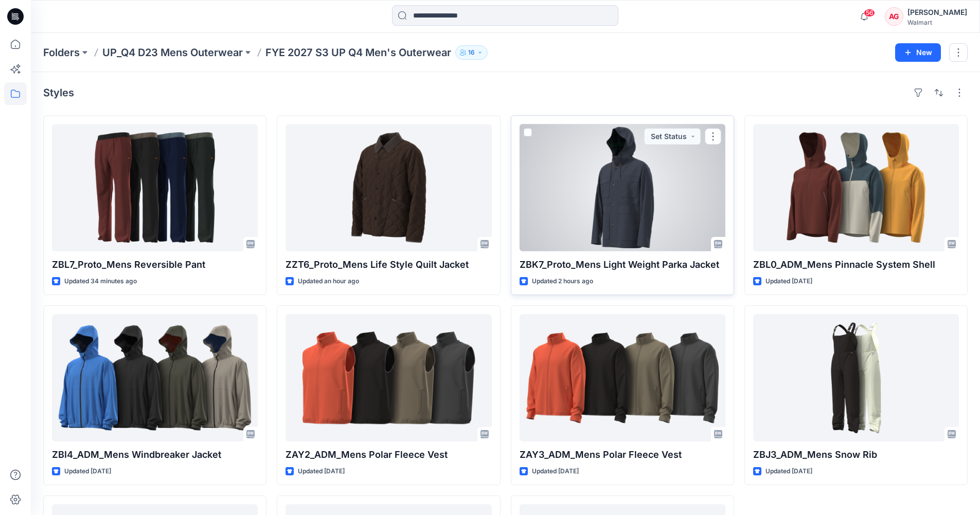  I want to click on a: UP_Q4 D23 Mens Outerwear, so click(172, 53).